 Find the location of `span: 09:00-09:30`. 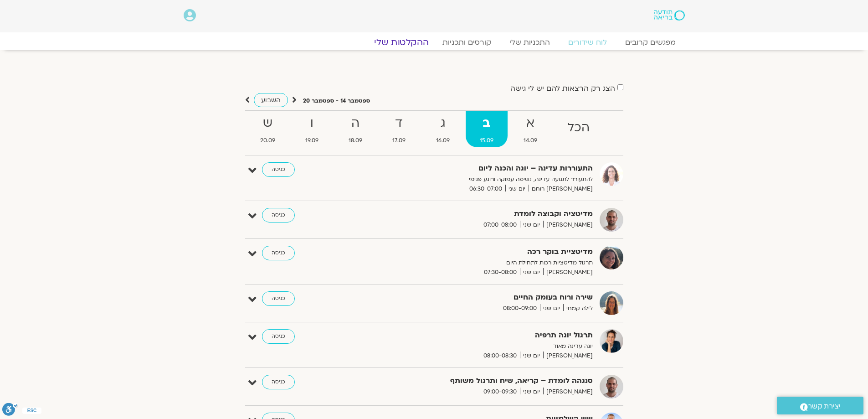

span: 09:00-09:30 is located at coordinates (500, 391).